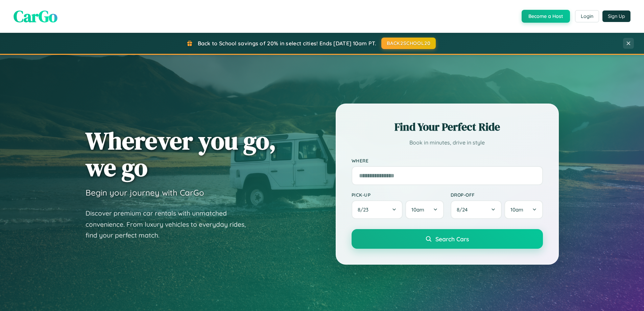  I want to click on button: Login, so click(587, 16).